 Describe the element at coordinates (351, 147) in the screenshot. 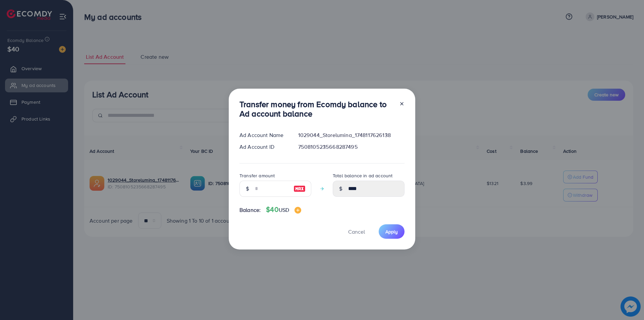

I see `div: 7508105235668287495` at that location.